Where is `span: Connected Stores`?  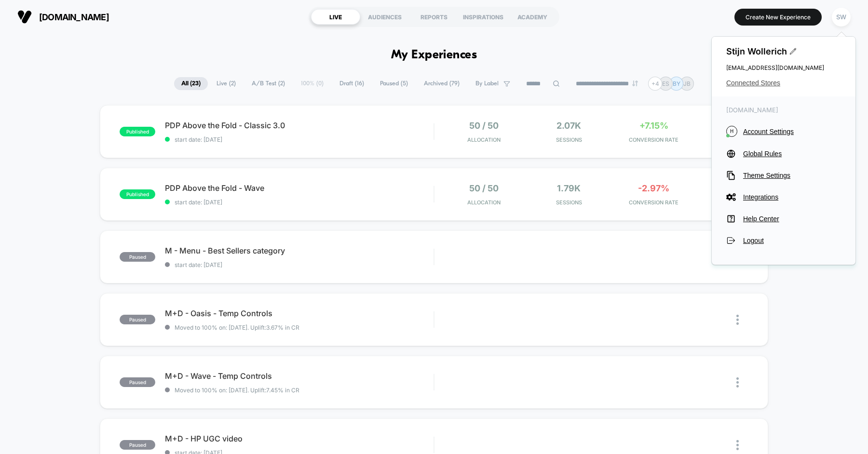
span: Connected Stores is located at coordinates (784, 83).